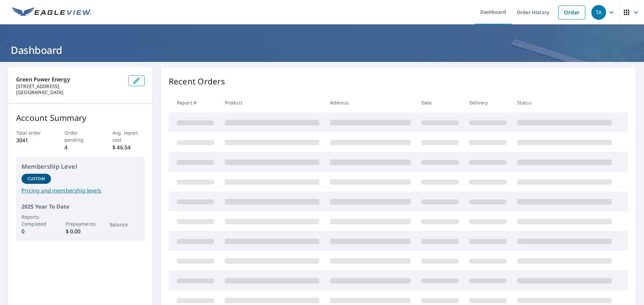  Describe the element at coordinates (80, 191) in the screenshot. I see `a: Pricing and membership levels` at that location.